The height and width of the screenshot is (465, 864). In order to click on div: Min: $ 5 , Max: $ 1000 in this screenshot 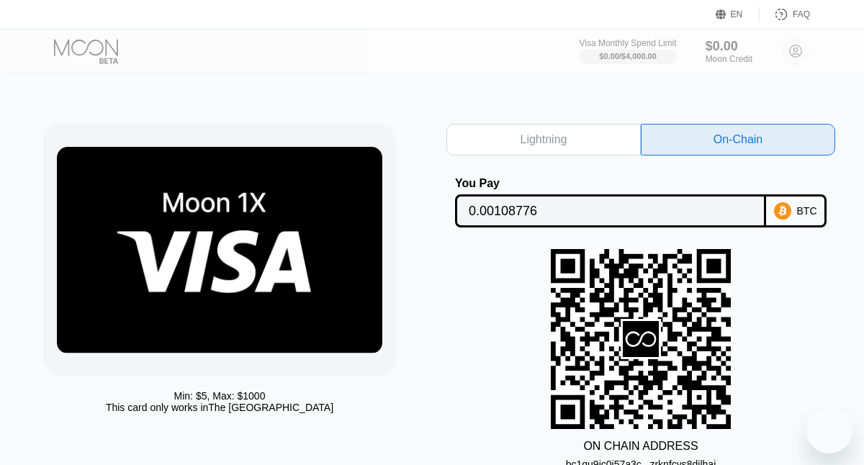, I will do `click(220, 396)`.